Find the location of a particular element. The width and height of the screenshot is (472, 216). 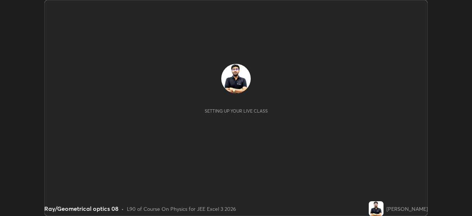

div: Setting up your live class is located at coordinates (236, 111).